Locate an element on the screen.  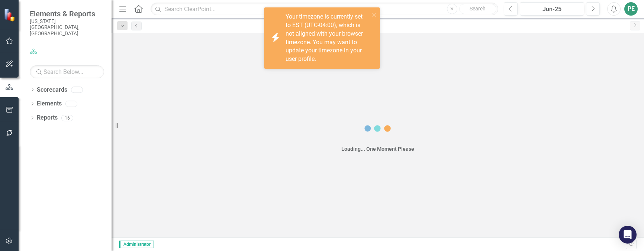
span: Search is located at coordinates (477, 9).